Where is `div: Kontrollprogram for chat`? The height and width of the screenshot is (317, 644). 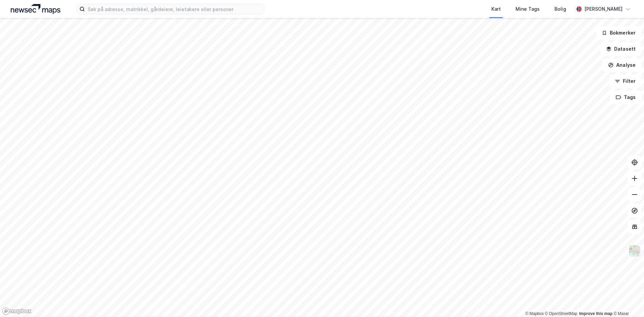
div: Kontrollprogram for chat is located at coordinates (627, 301).